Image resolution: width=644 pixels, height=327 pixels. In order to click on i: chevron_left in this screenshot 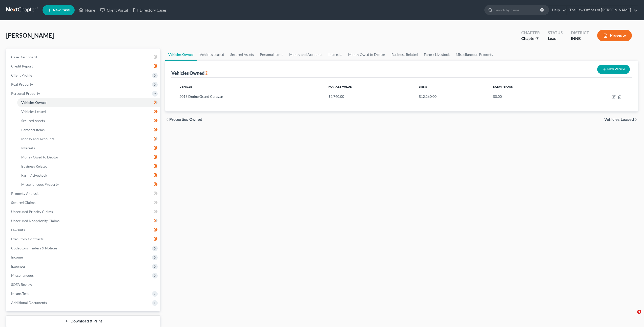, I will do `click(167, 120)`.